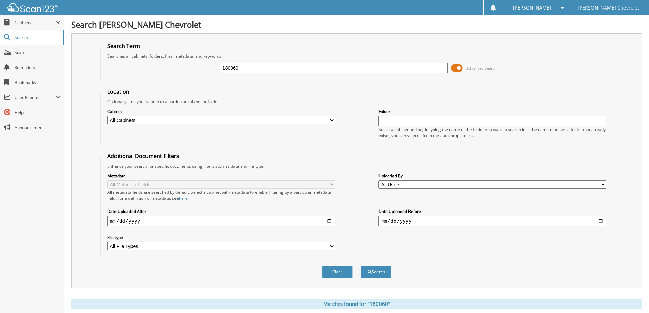 This screenshot has height=313, width=649. Describe the element at coordinates (357, 102) in the screenshot. I see `div: Optionally limit your search to a particular cabinet or folder` at that location.